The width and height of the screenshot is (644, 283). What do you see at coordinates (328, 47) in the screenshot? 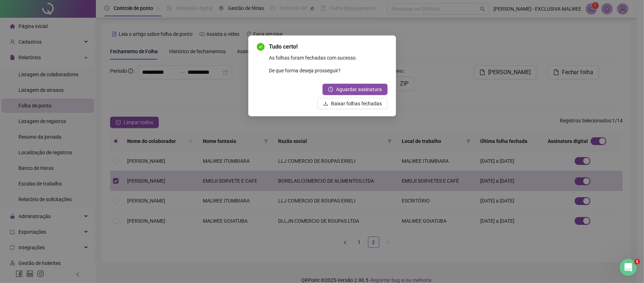
I see `span: Tudo certo!` at bounding box center [328, 47].